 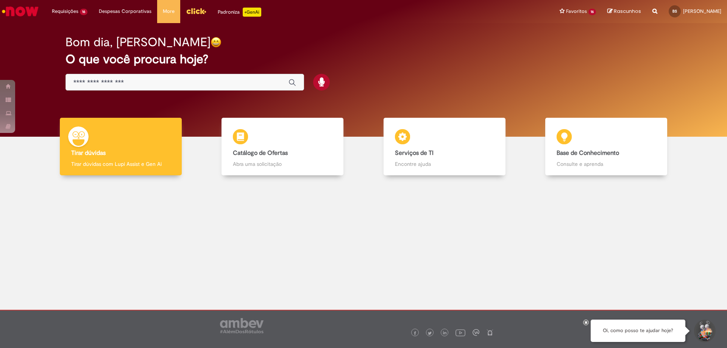 What do you see at coordinates (168, 11) in the screenshot?
I see `span: More` at bounding box center [168, 11].